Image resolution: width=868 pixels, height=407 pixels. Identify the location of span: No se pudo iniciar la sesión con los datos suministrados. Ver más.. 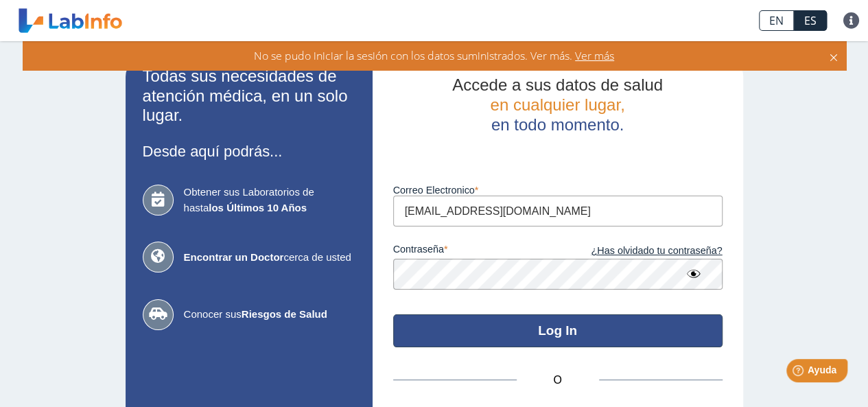
(413, 55).